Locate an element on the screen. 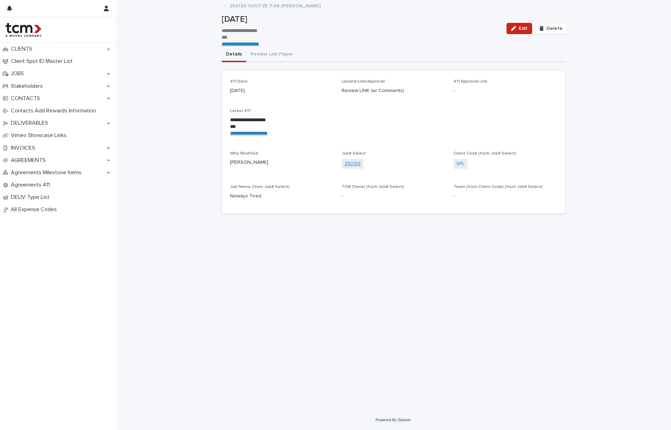 The height and width of the screenshot is (430, 671). button: Details is located at coordinates (234, 55).